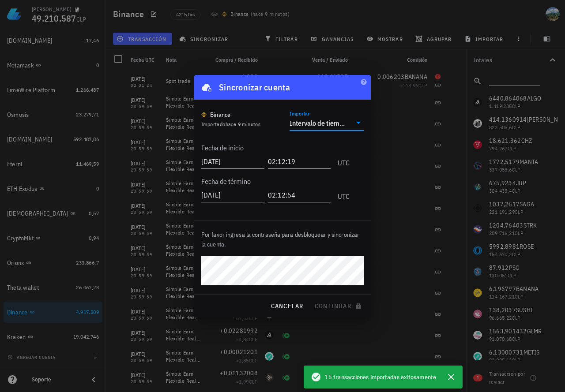 The image size is (565, 392). What do you see at coordinates (226, 181) in the screenshot?
I see `label: Fecha de término` at bounding box center [226, 181].